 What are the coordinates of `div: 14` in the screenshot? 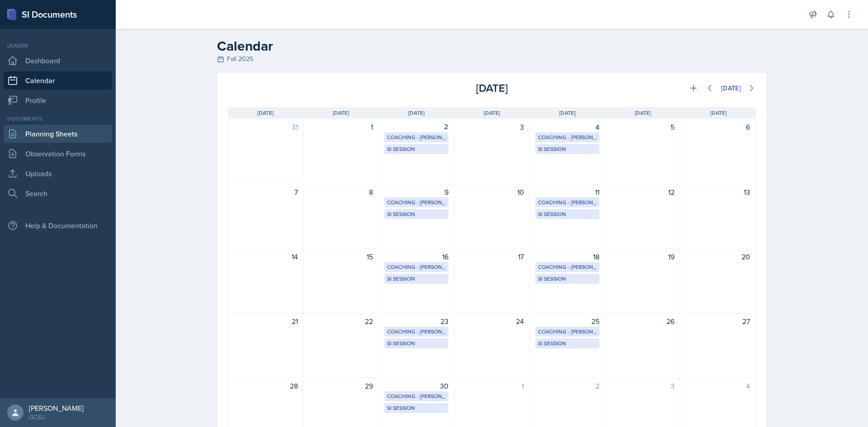 It's located at (266, 257).